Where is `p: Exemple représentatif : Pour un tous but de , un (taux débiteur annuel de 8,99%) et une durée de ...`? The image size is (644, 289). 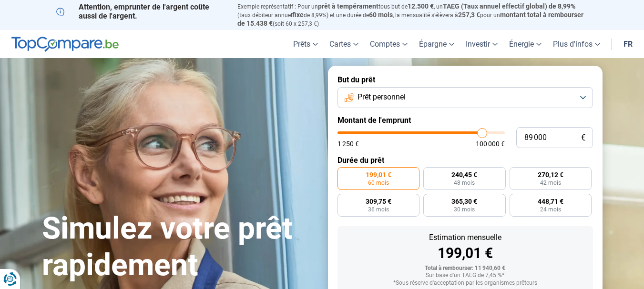
p: Exemple représentatif : Pour un tous but de , un (taux débiteur annuel de 8,99%) et une durée de ... is located at coordinates (413, 15).